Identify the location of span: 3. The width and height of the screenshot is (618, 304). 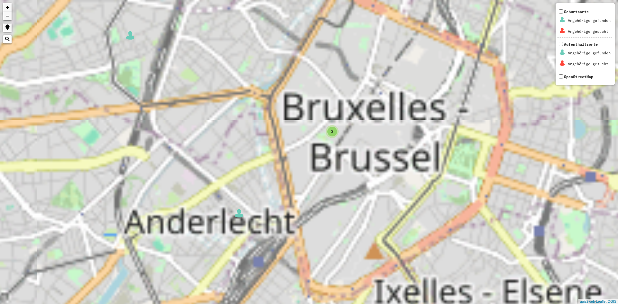
(332, 132).